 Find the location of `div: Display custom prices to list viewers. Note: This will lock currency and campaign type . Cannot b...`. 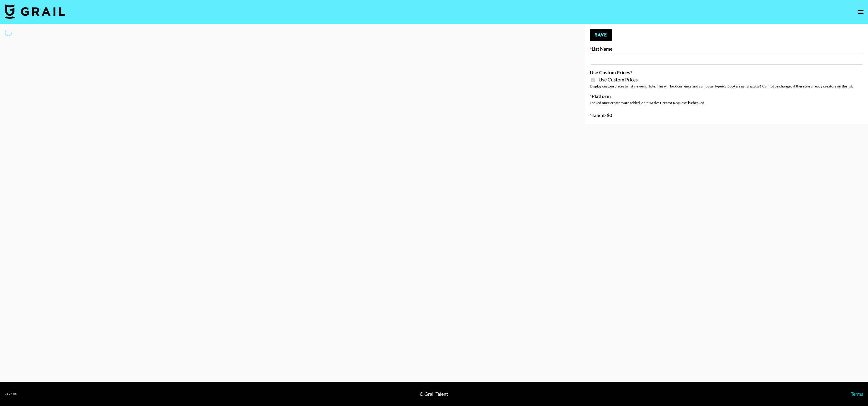

div: Display custom prices to list viewers. Note: This will lock currency and campaign type . Cannot b... is located at coordinates (726, 86).